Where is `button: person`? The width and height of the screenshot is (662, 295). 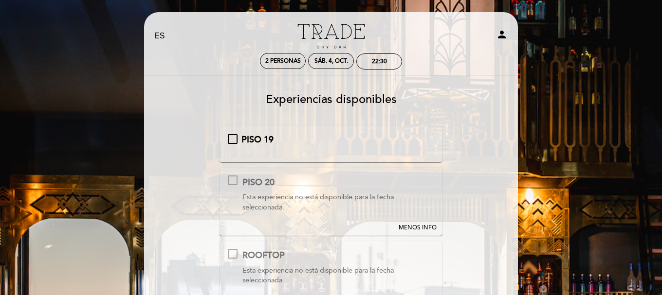
button: person is located at coordinates (502, 36).